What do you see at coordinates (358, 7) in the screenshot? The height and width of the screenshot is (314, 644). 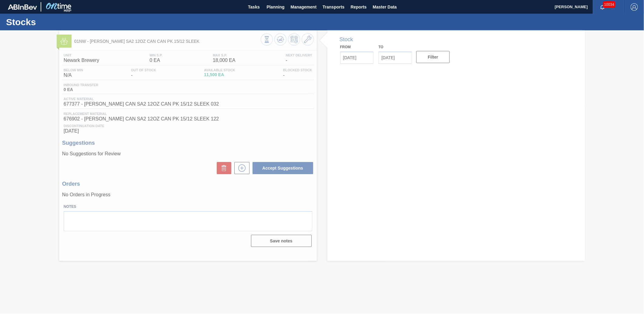 I see `span: Reports` at bounding box center [358, 7].